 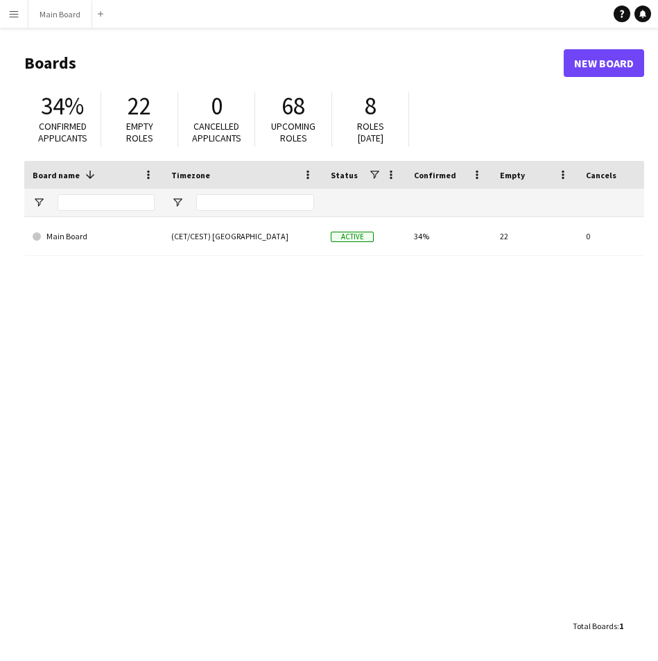 What do you see at coordinates (216, 106) in the screenshot?
I see `span: 0` at bounding box center [216, 106].